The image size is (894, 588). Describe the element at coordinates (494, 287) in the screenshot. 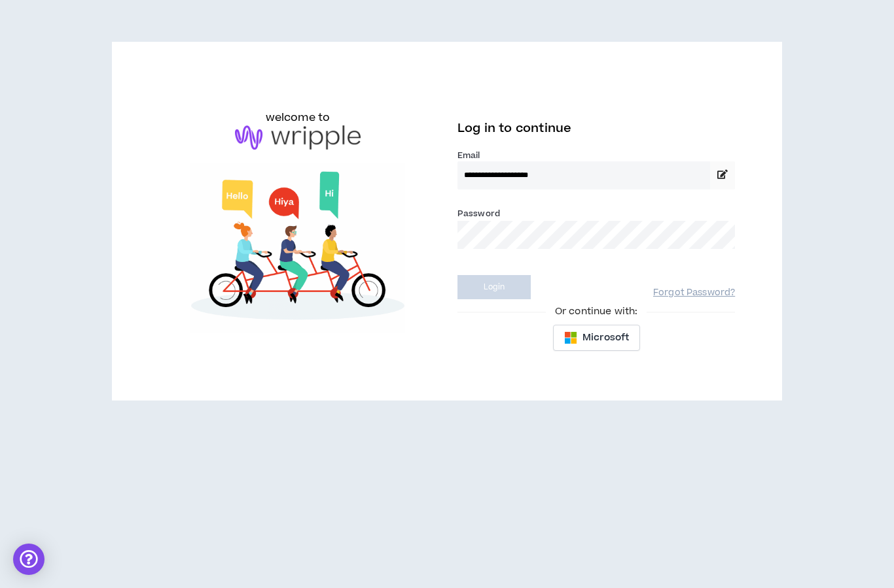

I see `button: Login` at that location.